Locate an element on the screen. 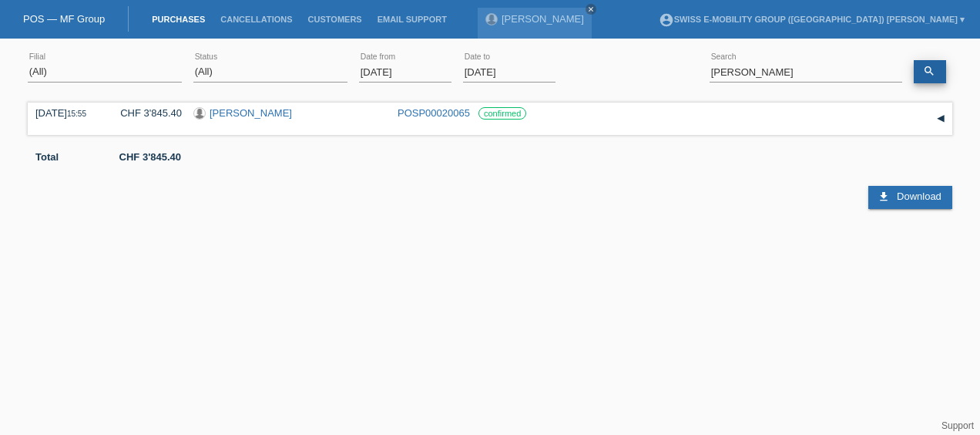  a: Purchases is located at coordinates (178, 19).